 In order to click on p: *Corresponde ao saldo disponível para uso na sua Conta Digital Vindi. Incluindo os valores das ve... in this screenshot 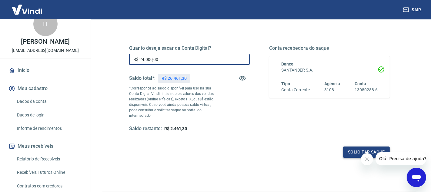, I will do `click(174, 102)`.